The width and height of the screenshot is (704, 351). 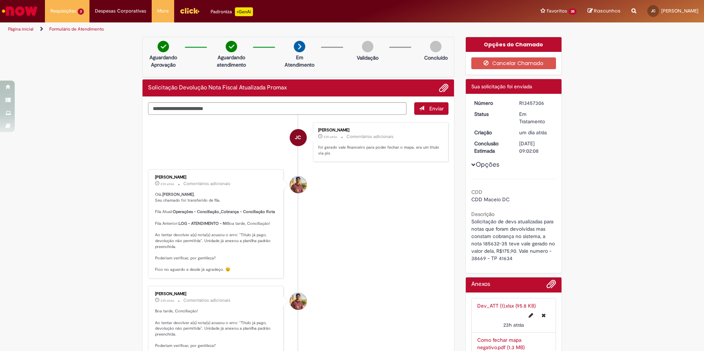 I want to click on a: Como fechar mapa negativo.pdf (1.3 MB), so click(x=501, y=344).